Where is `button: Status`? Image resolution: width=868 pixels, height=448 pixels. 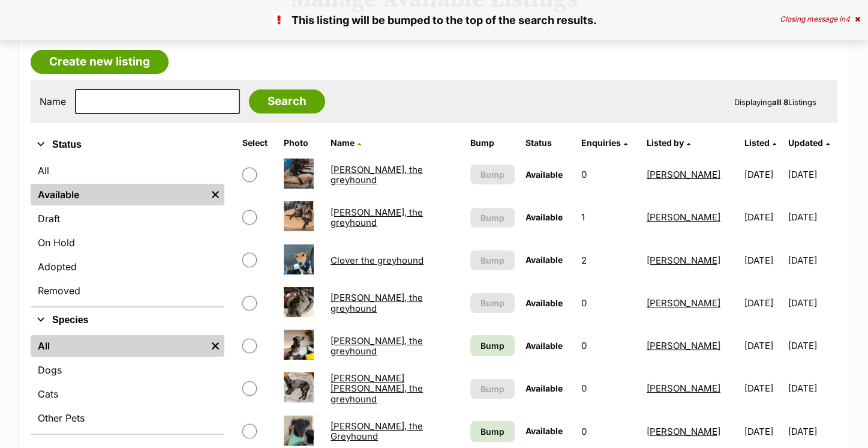 button: Status is located at coordinates (127, 145).